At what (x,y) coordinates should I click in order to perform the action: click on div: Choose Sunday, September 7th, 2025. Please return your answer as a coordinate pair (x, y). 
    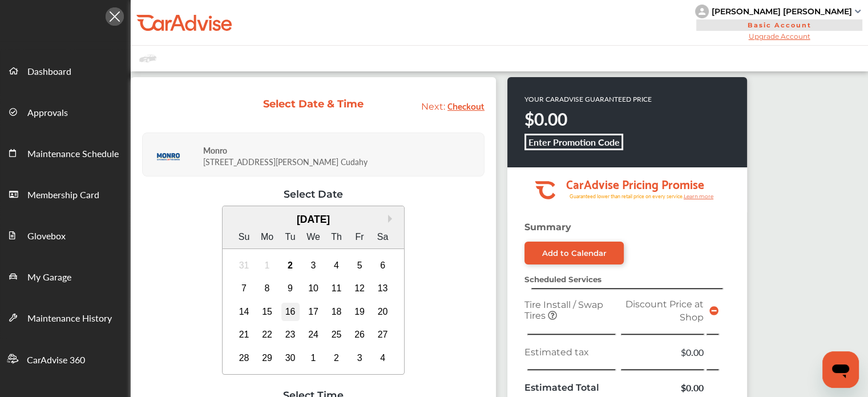
    Looking at the image, I should click on (244, 288).